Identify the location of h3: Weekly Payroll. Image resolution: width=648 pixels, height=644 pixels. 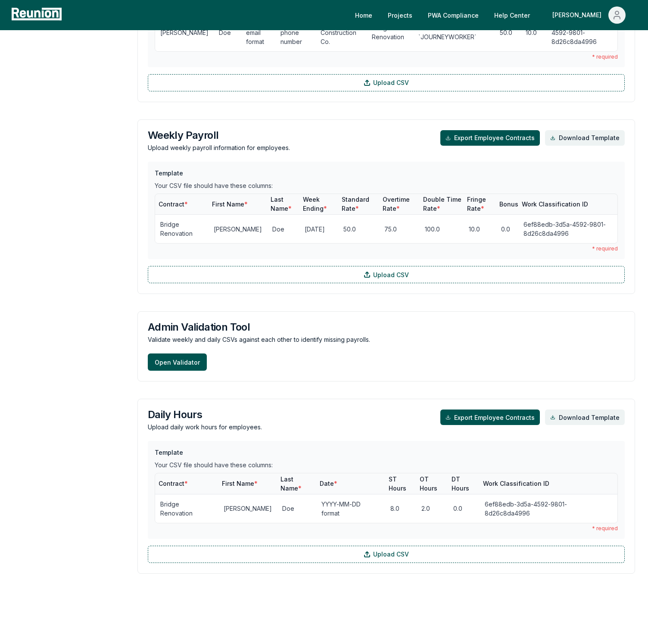
(219, 135).